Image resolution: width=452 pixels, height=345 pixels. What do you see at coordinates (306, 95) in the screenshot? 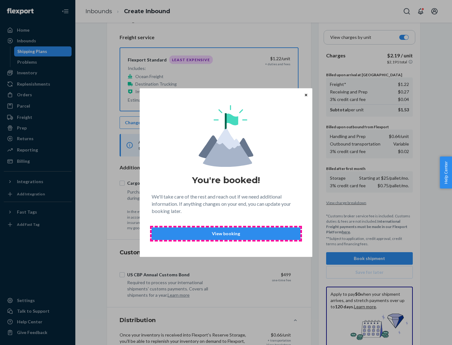
I see `button: Close` at bounding box center [306, 95].